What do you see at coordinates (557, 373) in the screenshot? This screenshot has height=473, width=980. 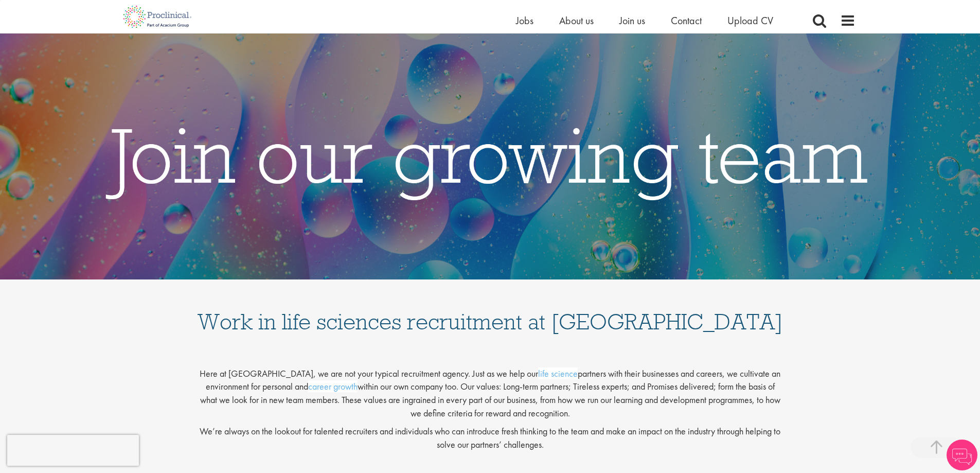 I see `a: life science` at bounding box center [557, 373].